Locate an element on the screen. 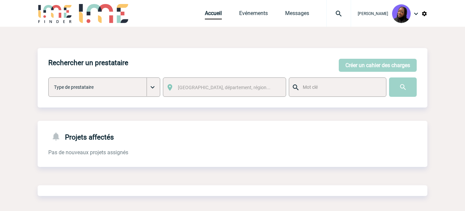 This screenshot has height=211, width=465. a: Messages is located at coordinates (297, 15).